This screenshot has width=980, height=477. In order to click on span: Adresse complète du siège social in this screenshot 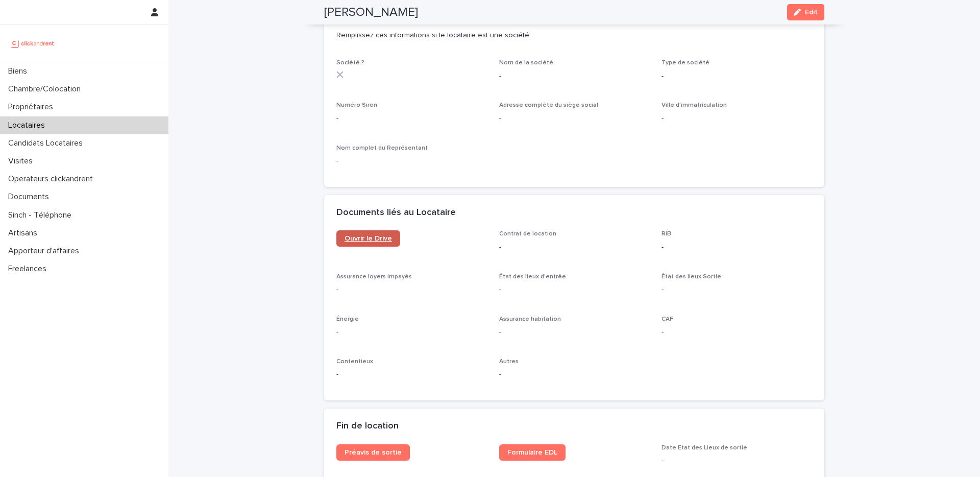, I will do `click(549, 105)`.